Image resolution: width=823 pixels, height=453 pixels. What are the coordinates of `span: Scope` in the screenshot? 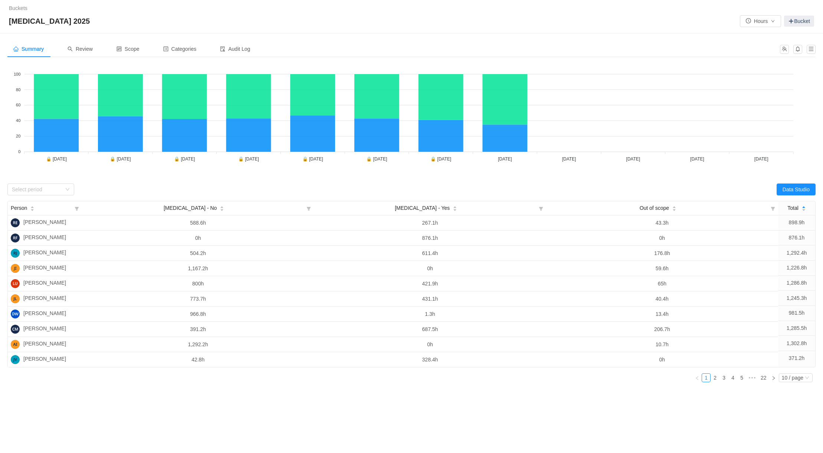 It's located at (128, 49).